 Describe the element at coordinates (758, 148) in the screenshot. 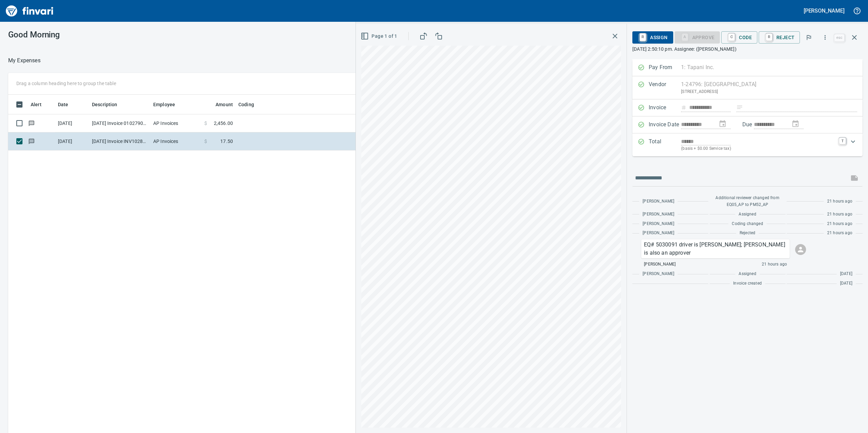

I see `p: (basis + $0.00 Service tax)` at that location.